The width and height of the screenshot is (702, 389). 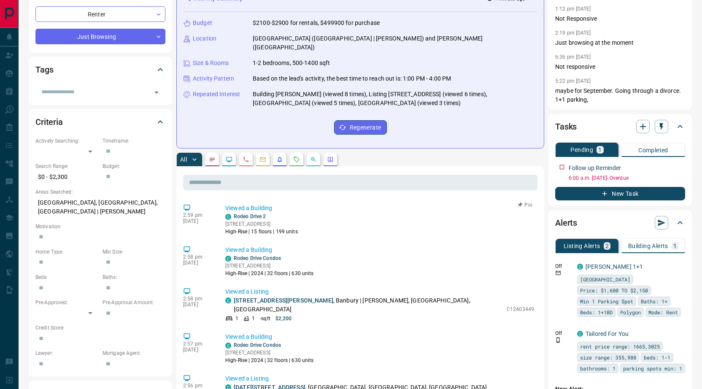 What do you see at coordinates (67, 353) in the screenshot?
I see `p: Lawyer:` at bounding box center [67, 353].